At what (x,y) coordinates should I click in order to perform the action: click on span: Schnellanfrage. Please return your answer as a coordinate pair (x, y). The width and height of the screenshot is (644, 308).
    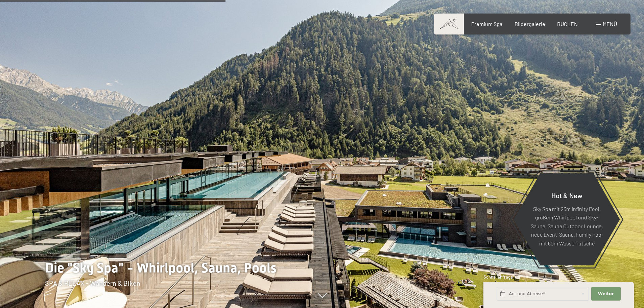
    Looking at the image, I should click on (498, 277).